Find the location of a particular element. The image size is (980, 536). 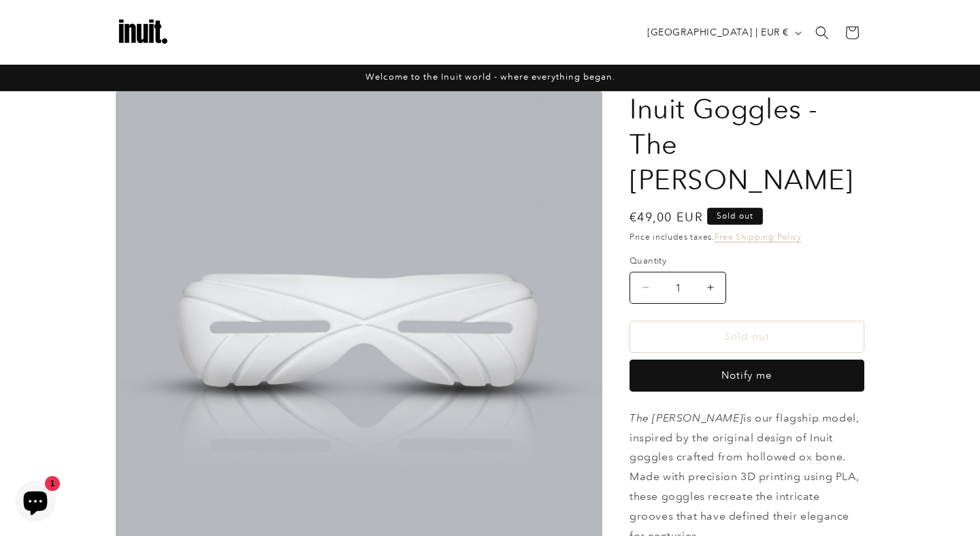

summary: Search is located at coordinates (822, 33).